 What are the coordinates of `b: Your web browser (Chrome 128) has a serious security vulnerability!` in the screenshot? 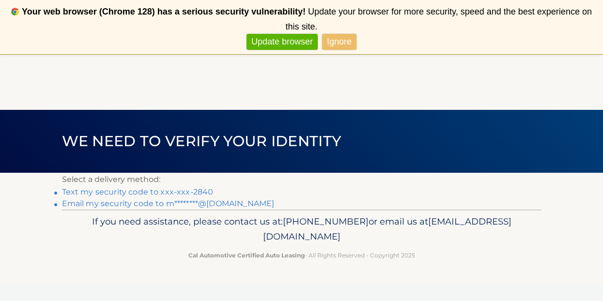 It's located at (164, 12).